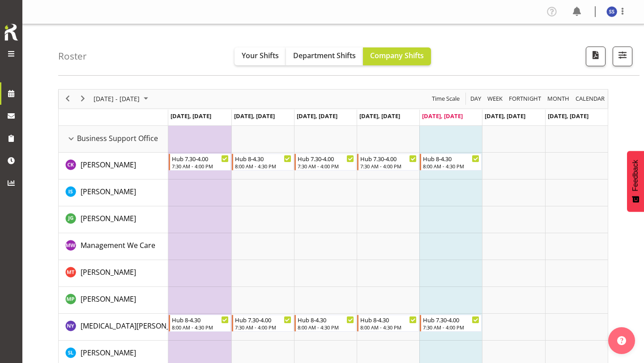 This screenshot has height=363, width=644. What do you see at coordinates (325, 323) in the screenshot?
I see `div: Nikita Yates"s event - Hub 8-4.30 Begin From Wednesday, September 24, 2025 at 8:00:00 AM GMT+12:0...` at bounding box center [325, 323].